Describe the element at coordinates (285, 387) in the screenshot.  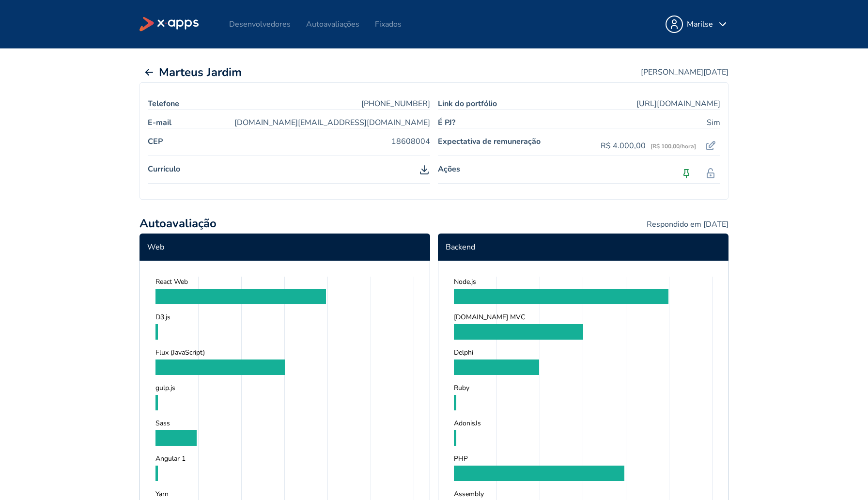
I see `div: gulp.js` at that location.